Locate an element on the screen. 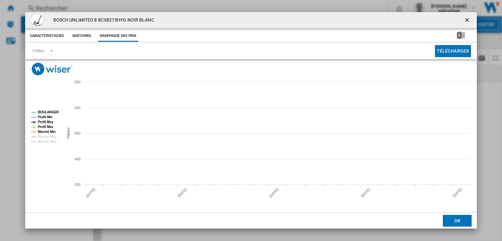  button: Télécharger is located at coordinates (453, 51).